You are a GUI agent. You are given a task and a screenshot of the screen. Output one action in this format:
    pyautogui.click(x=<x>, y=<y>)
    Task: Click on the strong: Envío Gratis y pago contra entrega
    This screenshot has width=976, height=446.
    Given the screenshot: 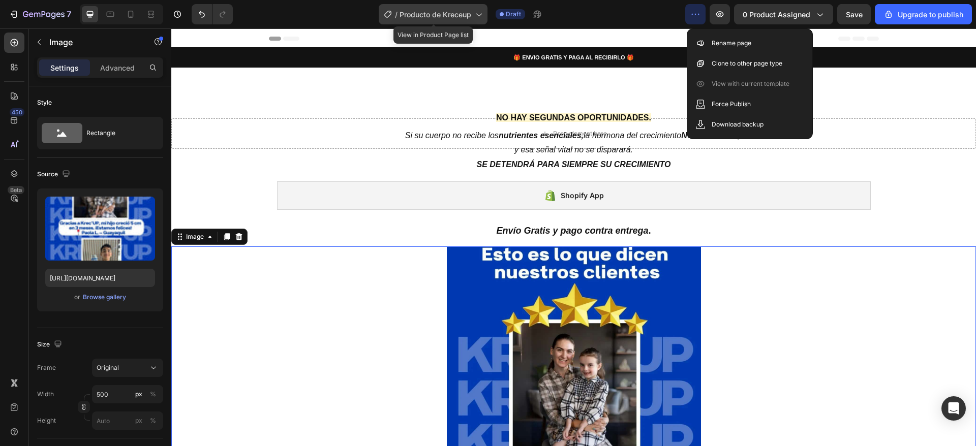 What is the action you would take?
    pyautogui.click(x=400, y=202)
    